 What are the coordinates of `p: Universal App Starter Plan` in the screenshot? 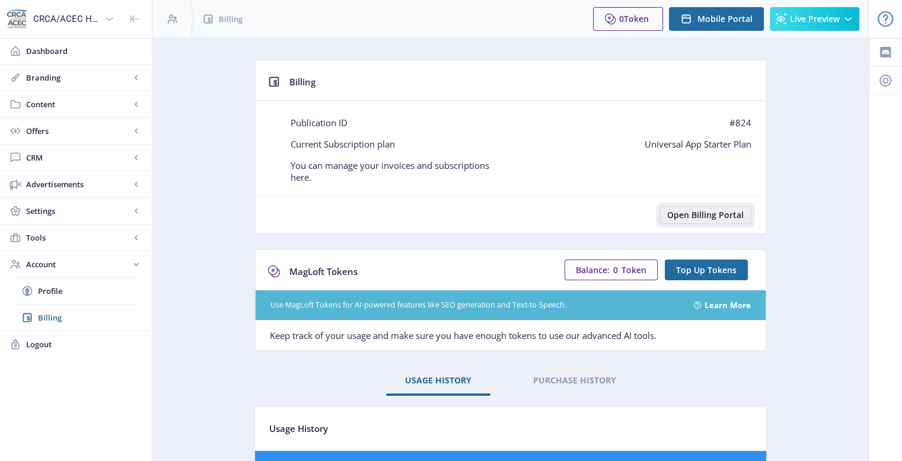 It's located at (631, 144).